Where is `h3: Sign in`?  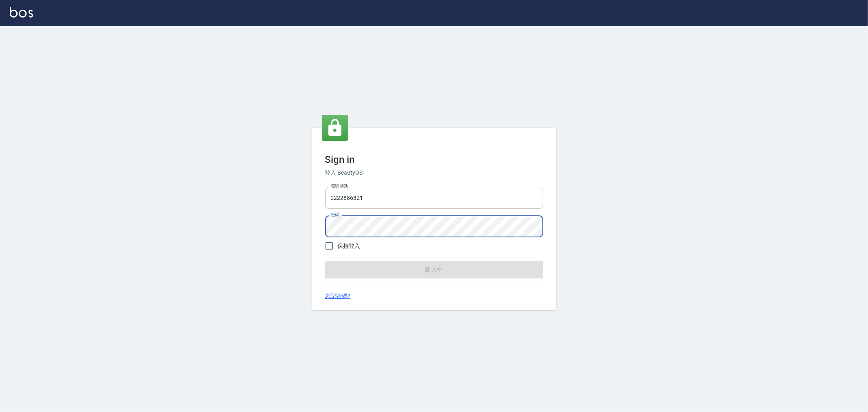
h3: Sign in is located at coordinates (435, 160).